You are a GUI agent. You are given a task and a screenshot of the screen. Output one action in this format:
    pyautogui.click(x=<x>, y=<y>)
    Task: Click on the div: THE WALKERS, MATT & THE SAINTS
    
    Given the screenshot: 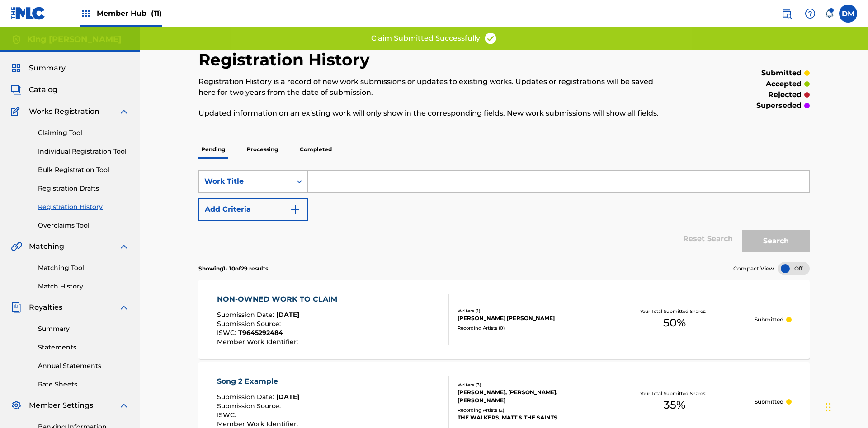 What is the action you would take?
    pyautogui.click(x=526, y=418)
    